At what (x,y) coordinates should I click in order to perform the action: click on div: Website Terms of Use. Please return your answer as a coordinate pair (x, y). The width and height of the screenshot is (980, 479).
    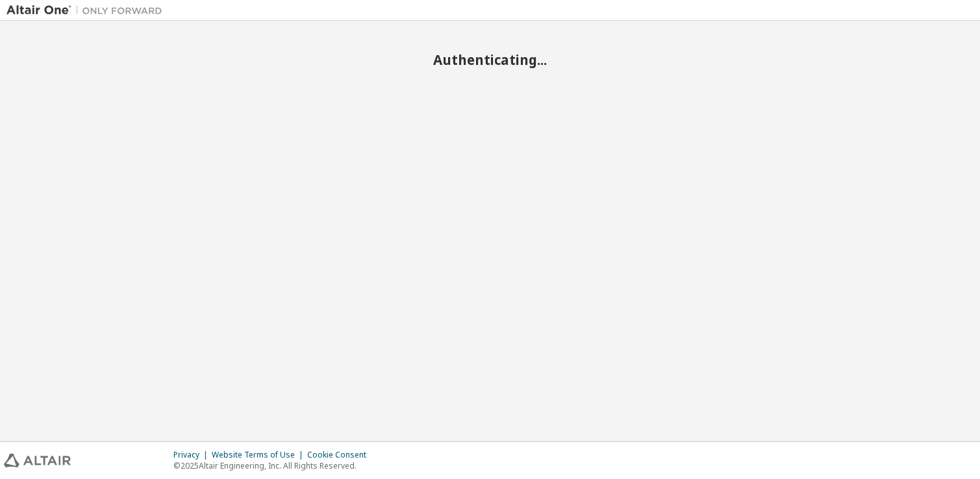
    Looking at the image, I should click on (259, 455).